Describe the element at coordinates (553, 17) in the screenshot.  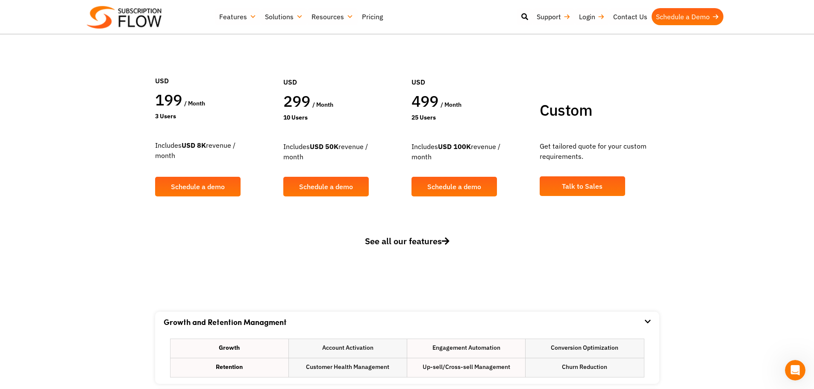
I see `a: Support` at that location.